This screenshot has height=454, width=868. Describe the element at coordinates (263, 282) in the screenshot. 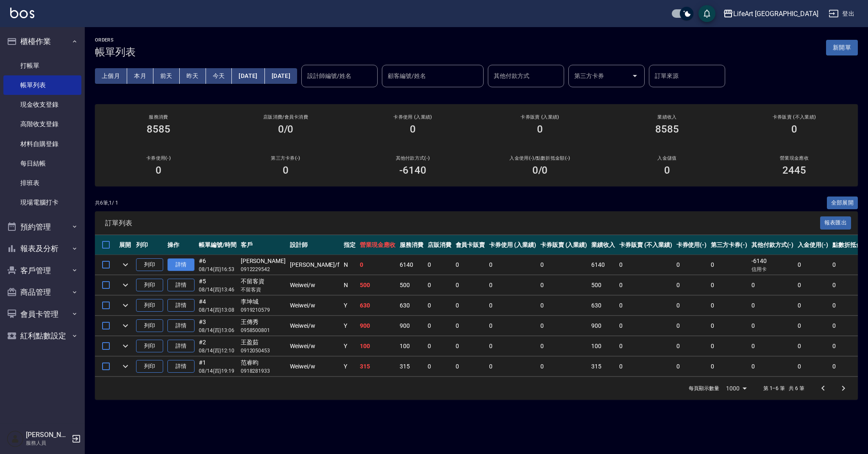

I see `div: 不留客資` at that location.